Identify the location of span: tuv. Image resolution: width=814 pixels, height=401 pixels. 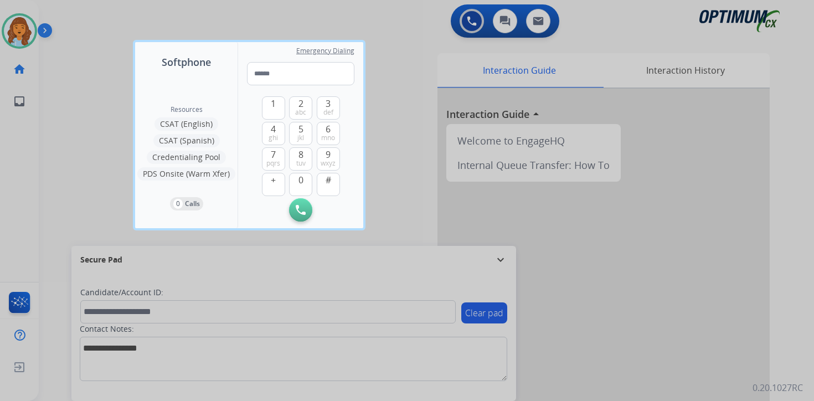
(301, 163).